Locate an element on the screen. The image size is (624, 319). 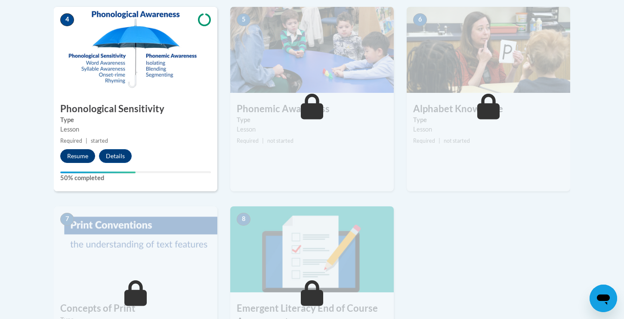
button: Details is located at coordinates (115, 156).